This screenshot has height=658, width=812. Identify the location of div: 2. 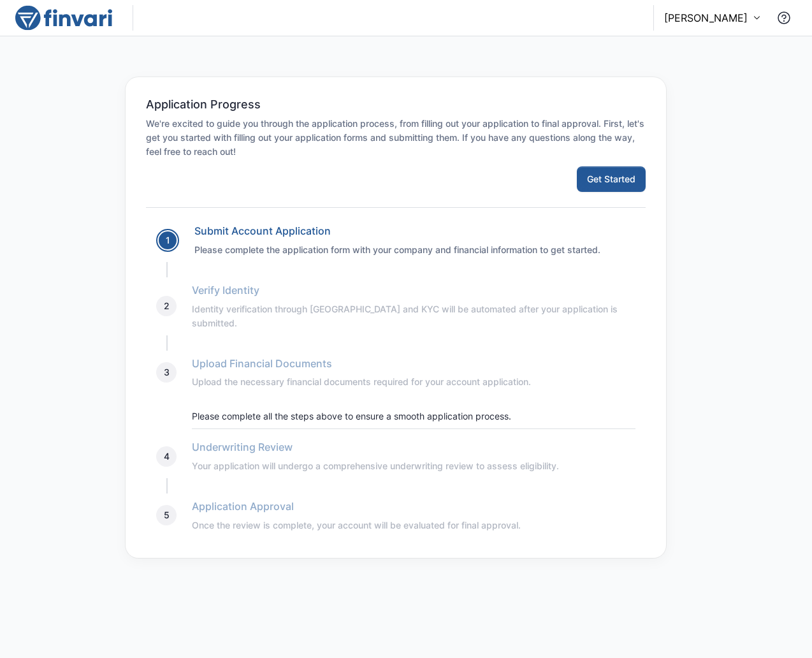
(166, 306).